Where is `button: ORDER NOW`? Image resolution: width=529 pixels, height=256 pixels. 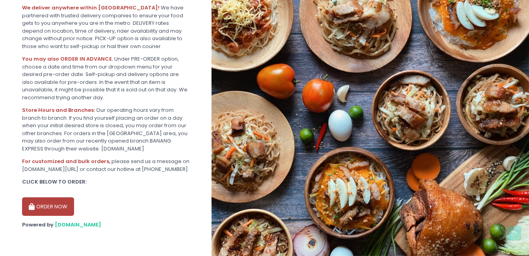
button: ORDER NOW is located at coordinates (48, 207).